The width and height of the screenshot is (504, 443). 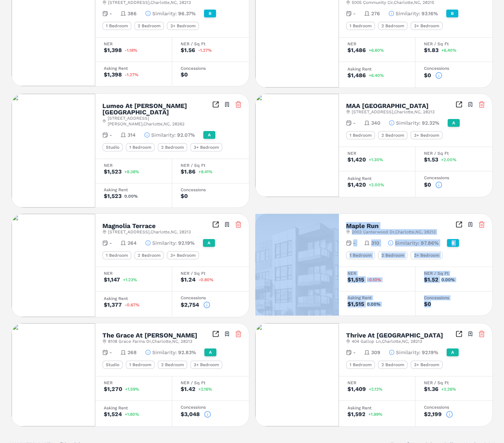 I want to click on span: 310, so click(x=375, y=243).